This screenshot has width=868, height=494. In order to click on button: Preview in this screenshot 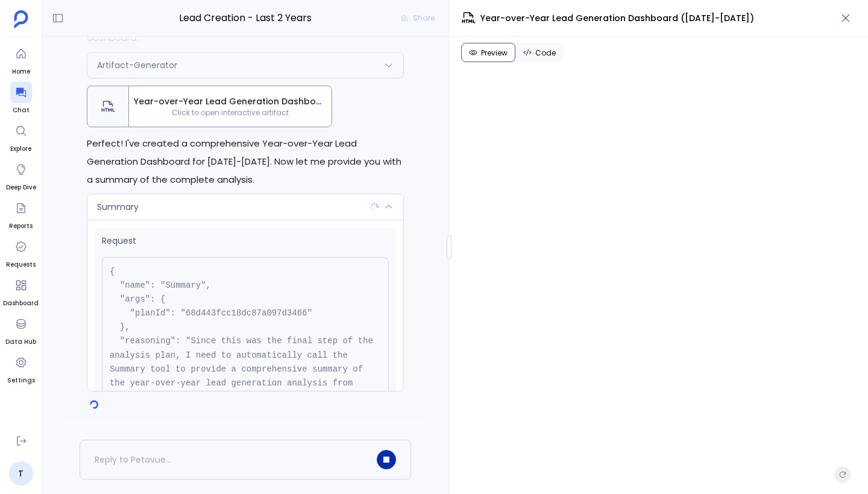, I will do `click(488, 53)`.